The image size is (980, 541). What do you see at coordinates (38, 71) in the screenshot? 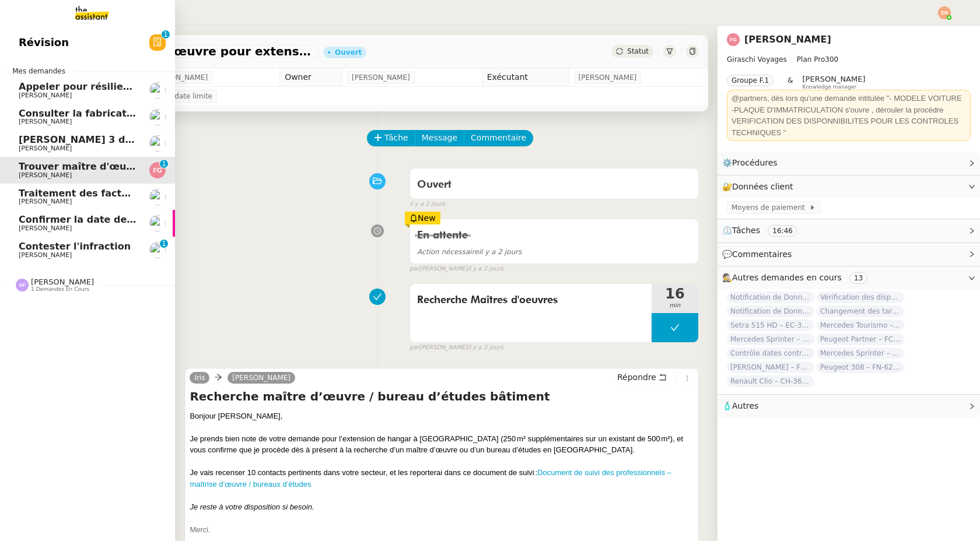
I see `span: Mes demandes` at bounding box center [38, 71].